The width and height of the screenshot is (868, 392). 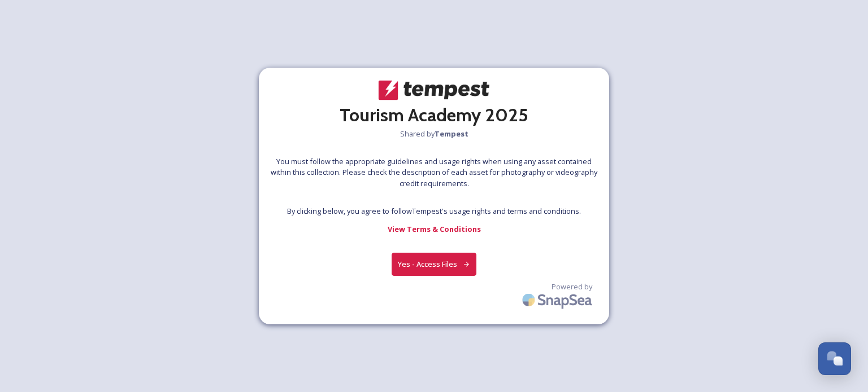 I want to click on img: tempest-color.png, so click(x=434, y=90).